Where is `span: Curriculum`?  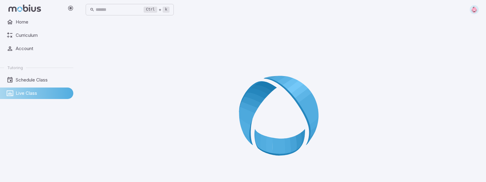
span: Curriculum is located at coordinates (42, 35).